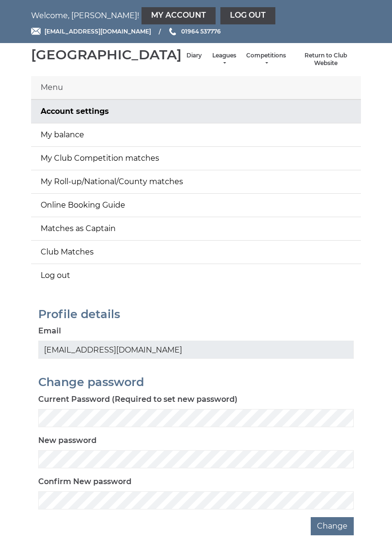 This screenshot has width=392, height=553. What do you see at coordinates (196, 158) in the screenshot?
I see `a: My Club Competition matches` at bounding box center [196, 158].